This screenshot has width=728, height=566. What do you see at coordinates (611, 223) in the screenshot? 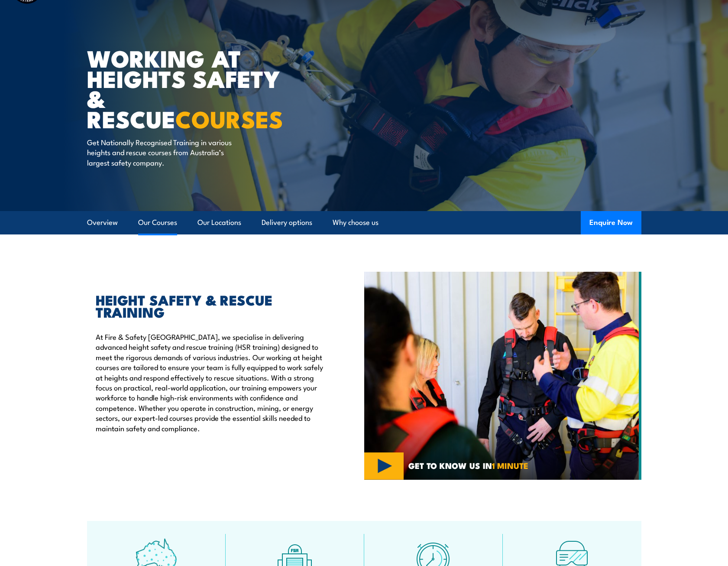
I see `button: Enquire Now` at bounding box center [611, 223].